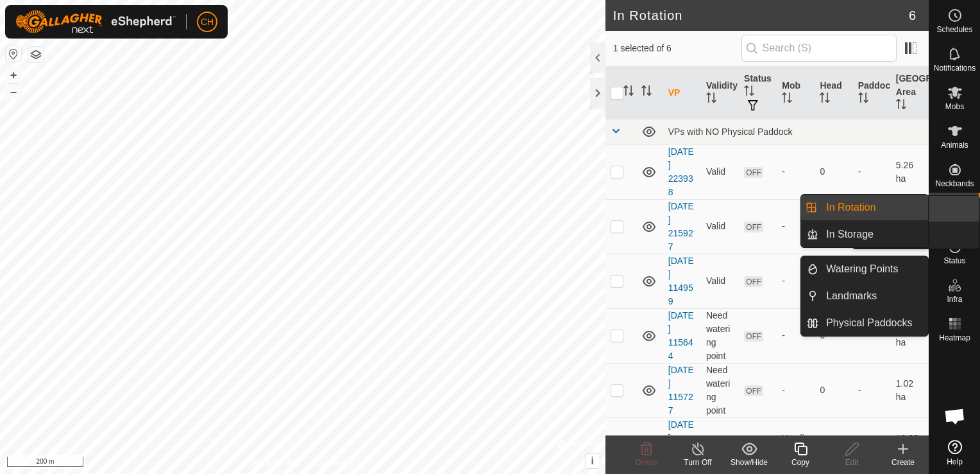 This screenshot has height=474, width=980. What do you see at coordinates (955, 337) in the screenshot?
I see `span: Heatmap` at bounding box center [955, 337].